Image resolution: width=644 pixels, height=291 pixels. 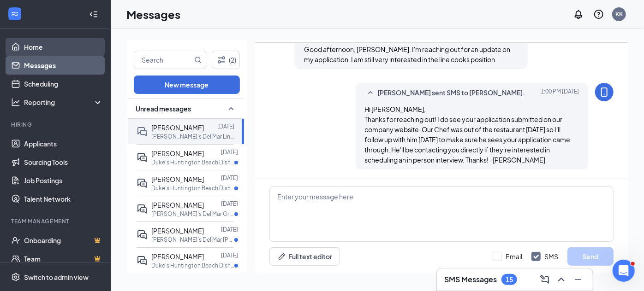 I want to click on svg: ComposeMessage, so click(x=545, y=279).